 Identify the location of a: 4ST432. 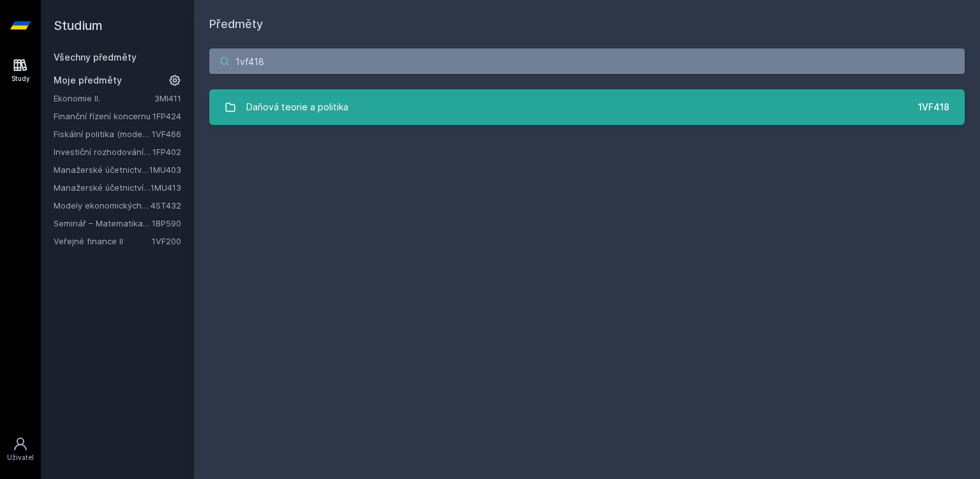
(166, 205).